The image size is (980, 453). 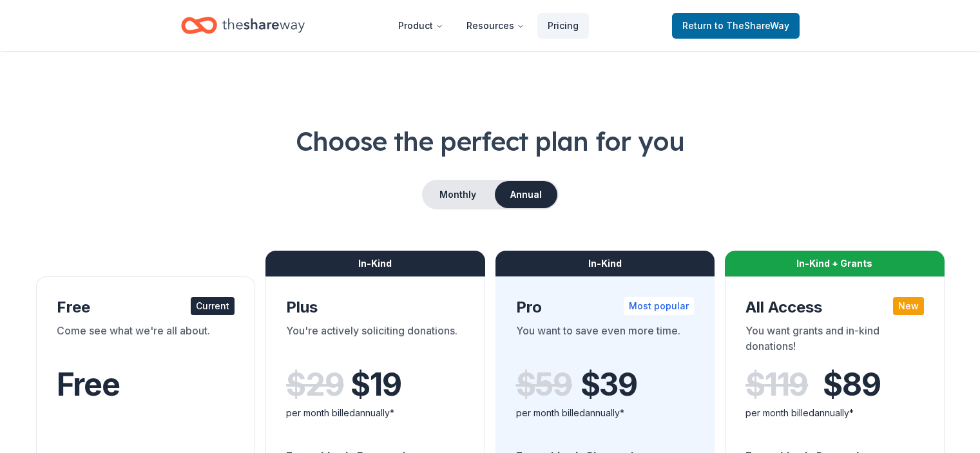 I want to click on div: In-Kind + Grants, so click(x=834, y=264).